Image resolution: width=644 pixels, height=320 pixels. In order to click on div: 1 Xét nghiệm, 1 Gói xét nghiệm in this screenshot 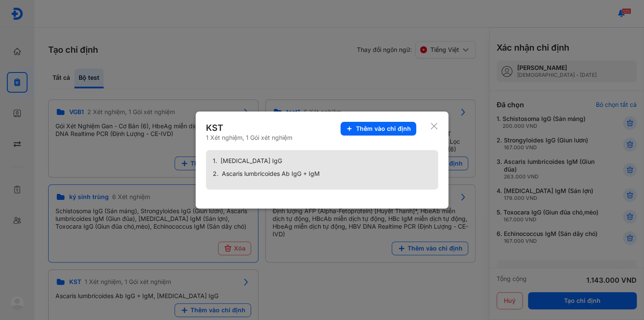, I will do `click(249, 138)`.